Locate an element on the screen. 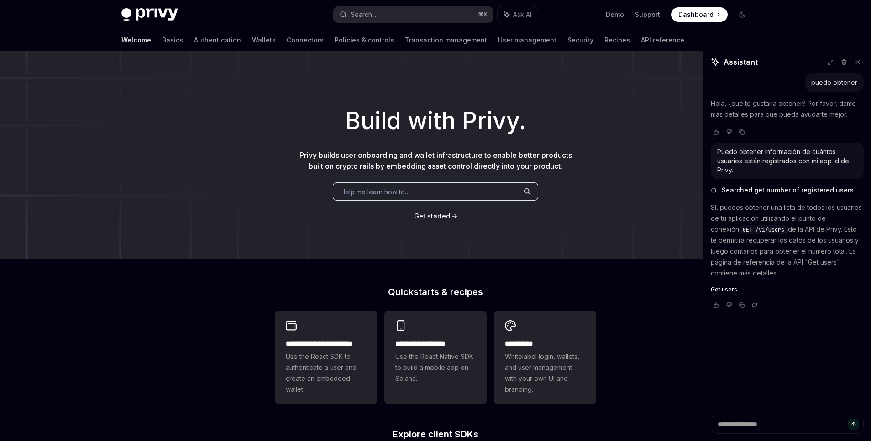 Image resolution: width=871 pixels, height=441 pixels. a: Authentication is located at coordinates (217, 40).